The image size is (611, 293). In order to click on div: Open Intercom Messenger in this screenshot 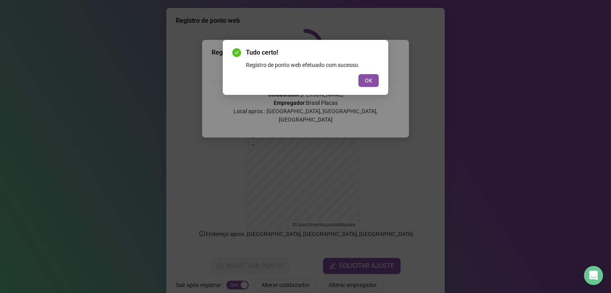, I will do `click(594, 275)`.